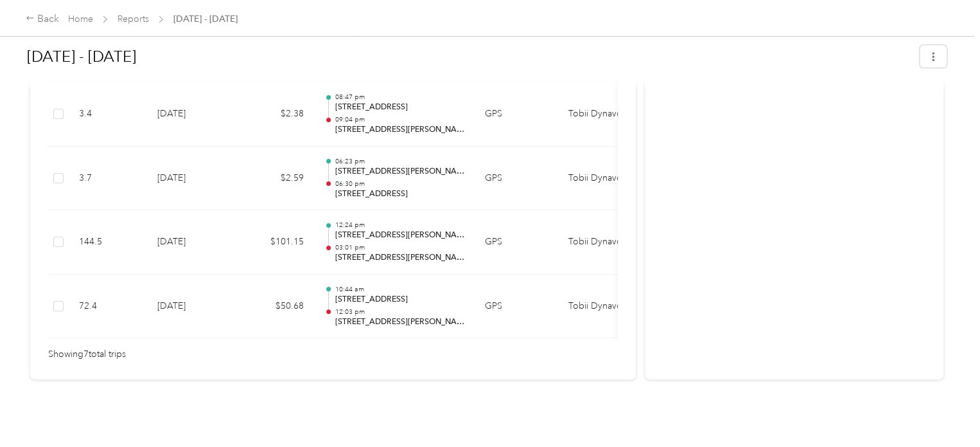 This screenshot has width=980, height=447. What do you see at coordinates (399, 184) in the screenshot?
I see `p: 06:30 pm` at bounding box center [399, 184].